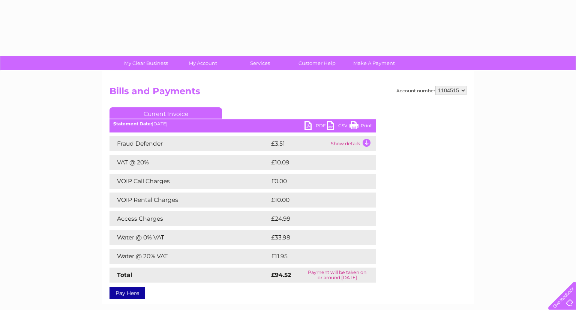 Image resolution: width=576 pixels, height=310 pixels. Describe the element at coordinates (374, 63) in the screenshot. I see `a: Make A Payment` at that location.